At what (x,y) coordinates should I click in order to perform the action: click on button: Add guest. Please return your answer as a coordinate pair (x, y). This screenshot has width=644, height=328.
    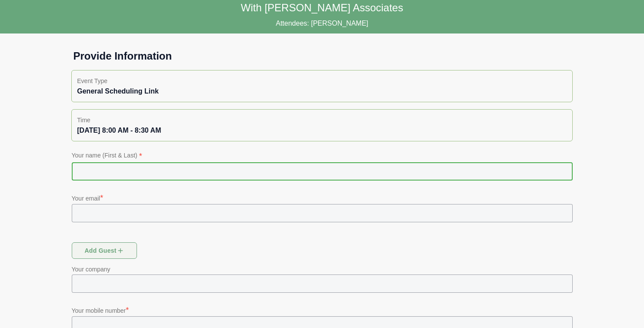
    Looking at the image, I should click on (104, 251).